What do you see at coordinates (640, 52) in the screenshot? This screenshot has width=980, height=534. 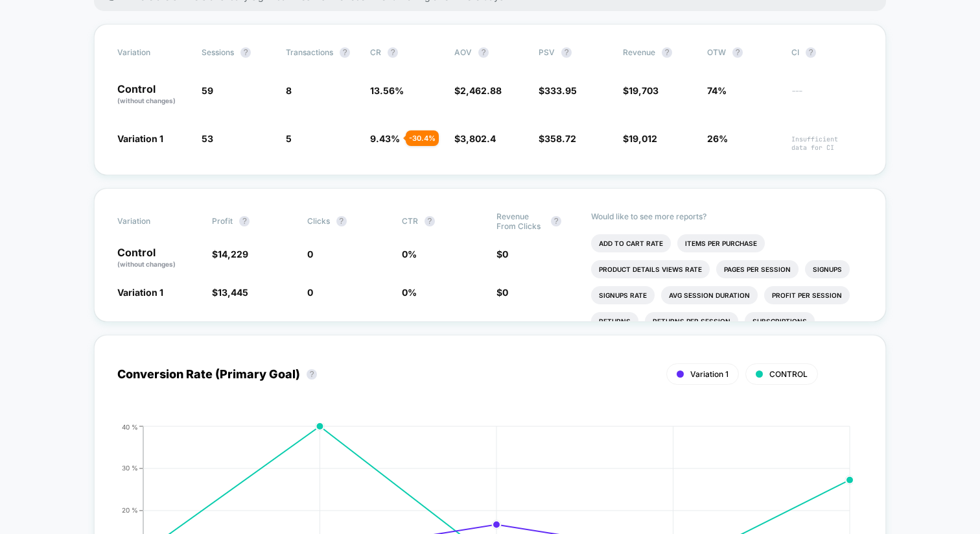 I see `span: Revenue` at bounding box center [640, 52].